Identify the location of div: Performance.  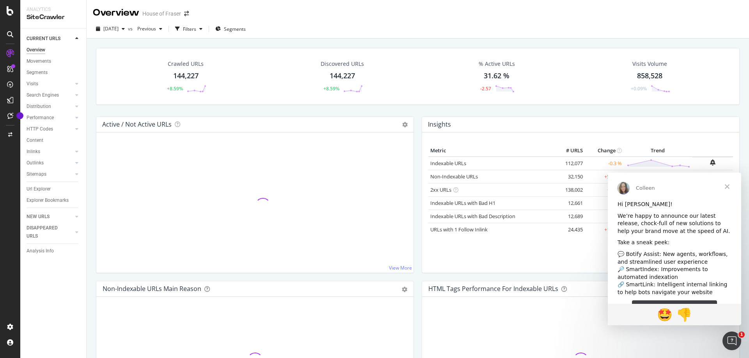
(40, 118).